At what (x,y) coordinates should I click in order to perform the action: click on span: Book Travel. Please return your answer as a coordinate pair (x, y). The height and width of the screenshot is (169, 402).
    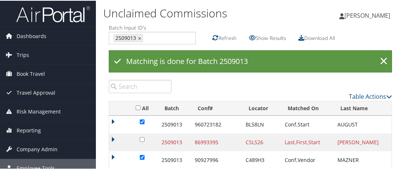
    Looking at the image, I should click on (31, 73).